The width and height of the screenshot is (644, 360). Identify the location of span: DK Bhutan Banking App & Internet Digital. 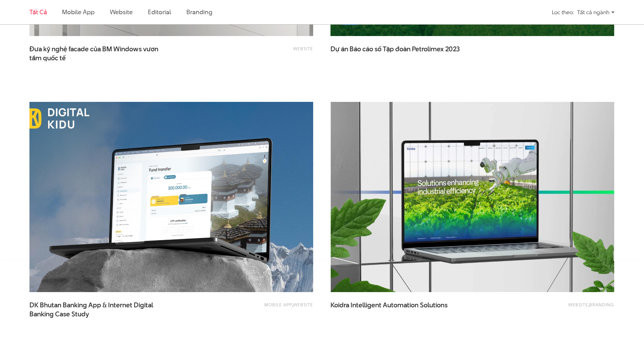
(99, 309).